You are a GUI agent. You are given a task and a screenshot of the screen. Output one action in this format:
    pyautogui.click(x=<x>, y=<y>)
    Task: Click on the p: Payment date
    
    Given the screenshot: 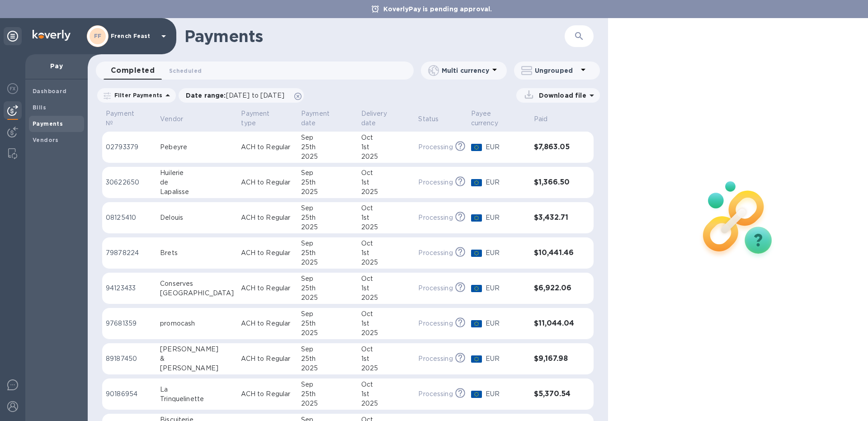 What is the action you would take?
    pyautogui.click(x=321, y=118)
    